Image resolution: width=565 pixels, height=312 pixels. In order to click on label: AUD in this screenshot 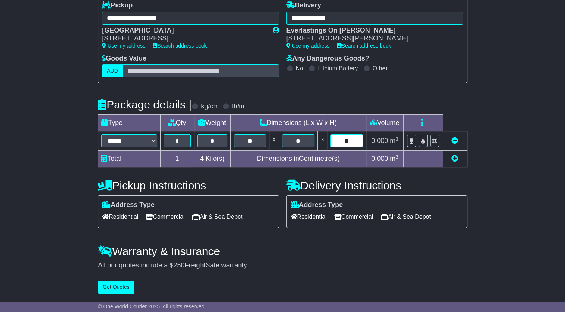, I will do `click(112, 71)`.